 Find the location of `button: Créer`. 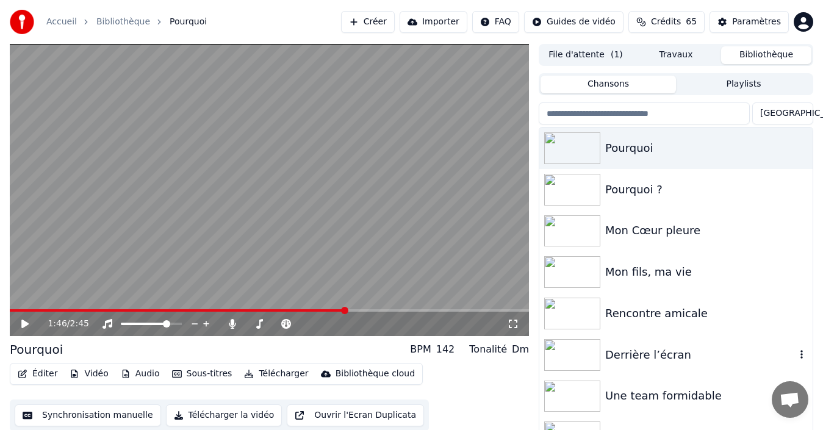

button: Créer is located at coordinates (368, 22).